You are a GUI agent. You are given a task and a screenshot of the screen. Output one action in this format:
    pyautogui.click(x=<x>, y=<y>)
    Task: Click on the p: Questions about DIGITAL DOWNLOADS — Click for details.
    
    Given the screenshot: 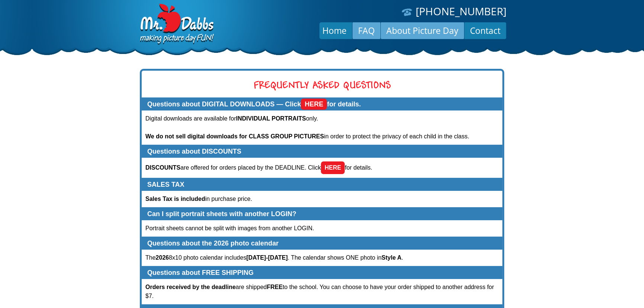 What is the action you would take?
    pyautogui.click(x=322, y=104)
    